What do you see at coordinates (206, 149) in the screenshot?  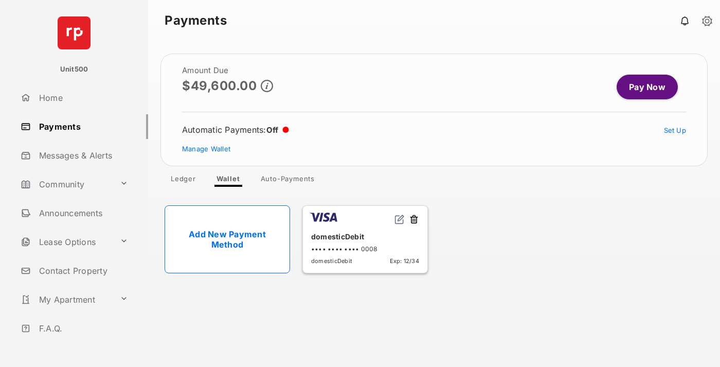 I see `a: Manage Wallet` at bounding box center [206, 149].